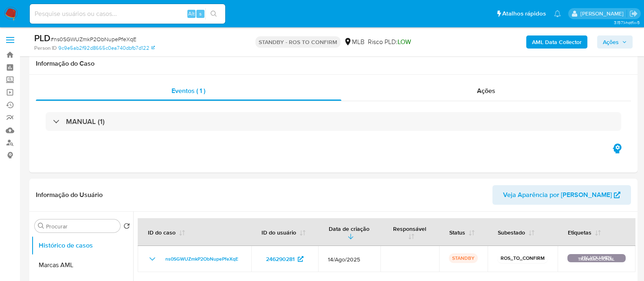  Describe the element at coordinates (93, 39) in the screenshot. I see `span: # ns0SGWUZmkP2ObNupePfeXqE` at that location.